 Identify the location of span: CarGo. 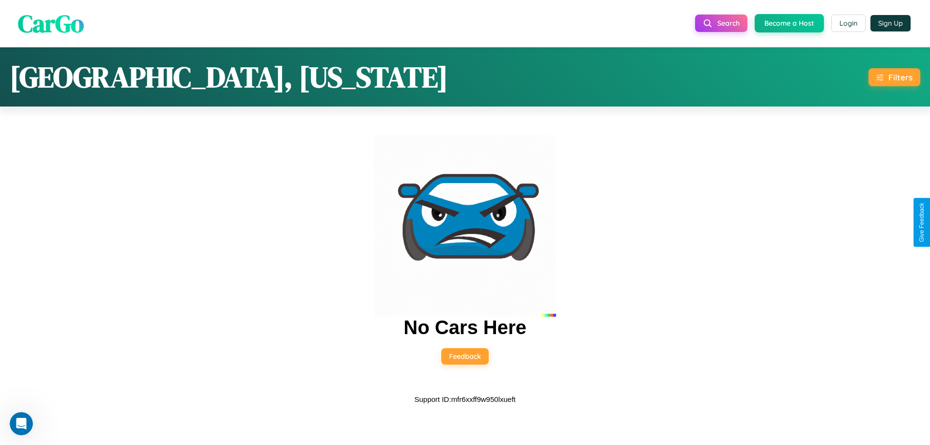
(51, 23).